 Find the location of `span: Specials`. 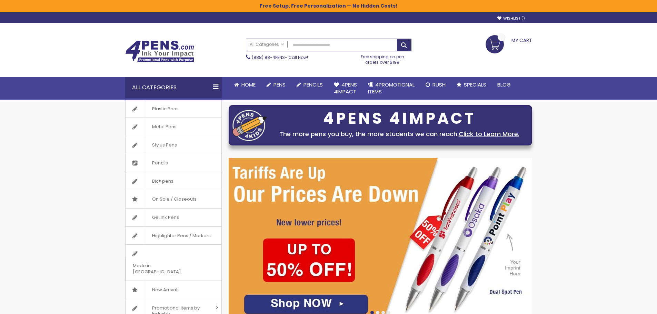

span: Specials is located at coordinates (475, 85).